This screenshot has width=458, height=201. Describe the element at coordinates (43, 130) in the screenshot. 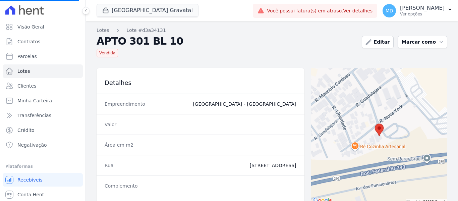

I see `a: Crédito` at that location.